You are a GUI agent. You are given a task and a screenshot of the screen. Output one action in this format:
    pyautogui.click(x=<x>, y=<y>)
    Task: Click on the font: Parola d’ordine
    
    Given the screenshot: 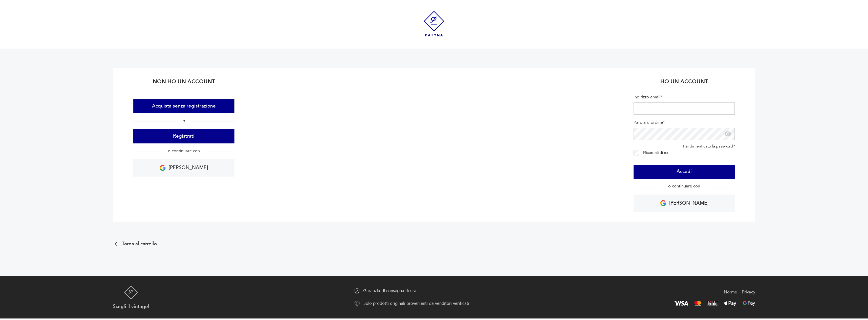 What is the action you would take?
    pyautogui.click(x=648, y=122)
    